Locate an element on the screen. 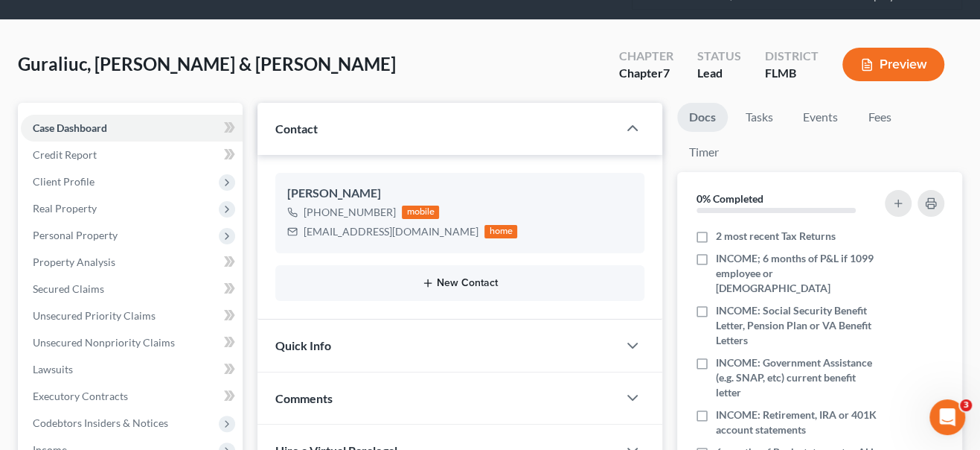 This screenshot has height=450, width=980. a: Secured Claims is located at coordinates (132, 289).